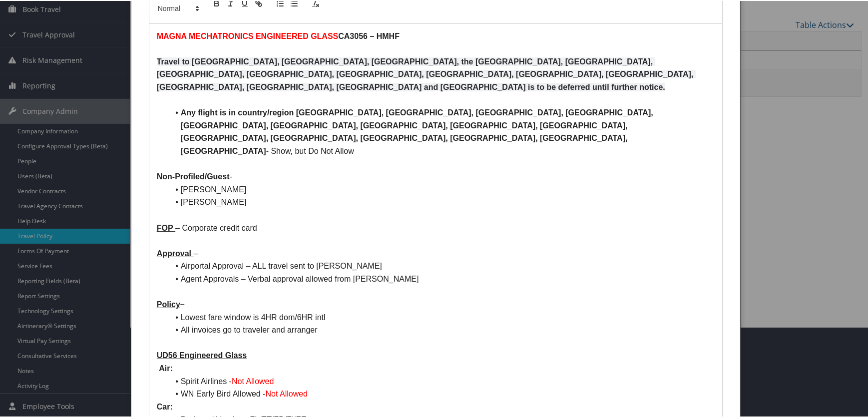 This screenshot has height=417, width=868. I want to click on u: Policy, so click(168, 303).